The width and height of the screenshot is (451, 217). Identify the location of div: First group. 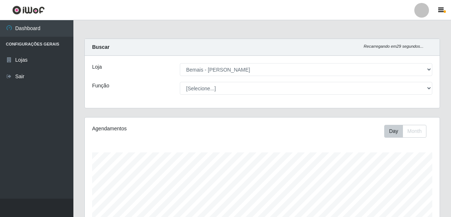
(405, 131).